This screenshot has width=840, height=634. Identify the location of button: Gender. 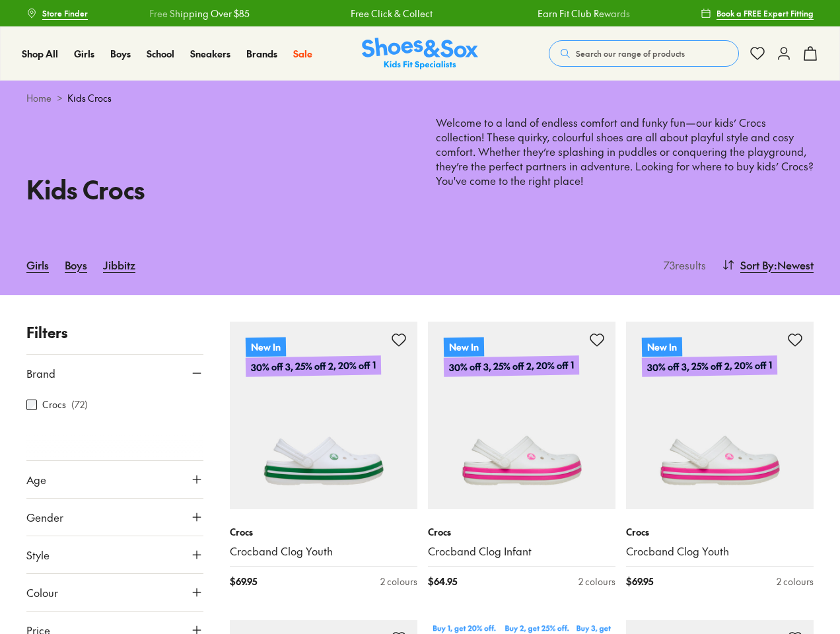
(115, 517).